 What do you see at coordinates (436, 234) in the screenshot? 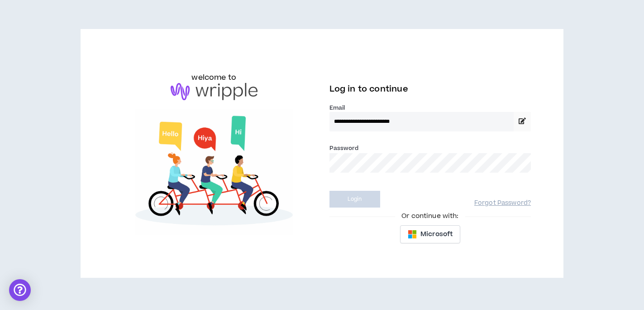
I see `span: Microsoft` at bounding box center [436, 234].